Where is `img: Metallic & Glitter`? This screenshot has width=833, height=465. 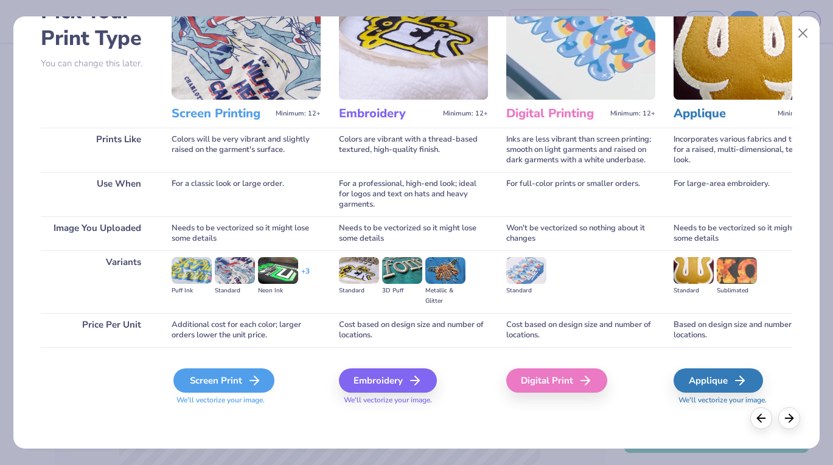 img: Metallic & Glitter is located at coordinates (445, 271).